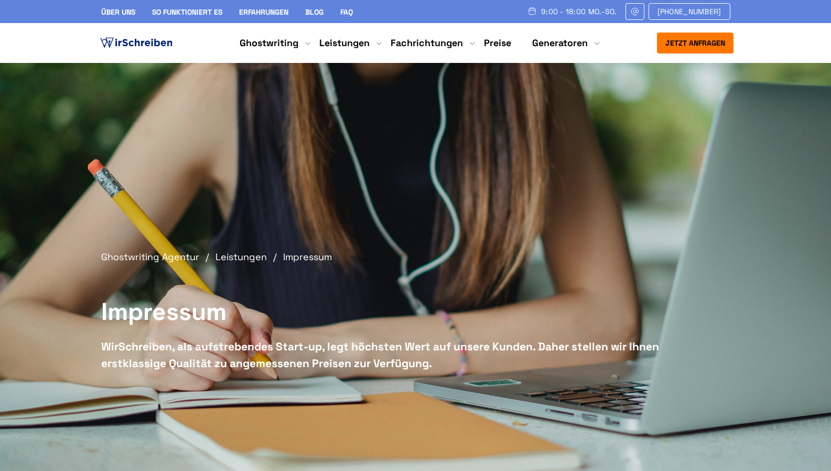 The image size is (831, 471). Describe the element at coordinates (498, 42) in the screenshot. I see `a: Preise` at that location.